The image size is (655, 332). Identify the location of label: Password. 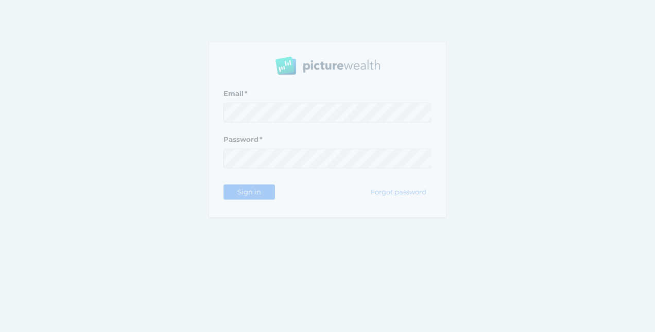
(328, 136).